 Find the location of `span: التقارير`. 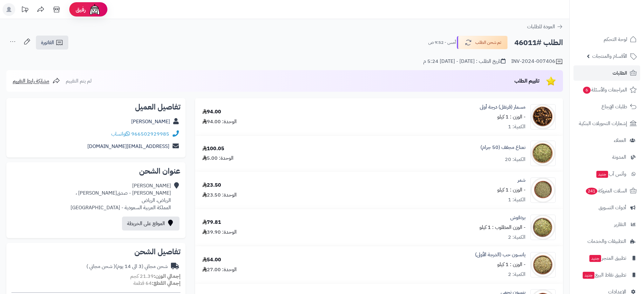

span: التقارير is located at coordinates (620, 224).